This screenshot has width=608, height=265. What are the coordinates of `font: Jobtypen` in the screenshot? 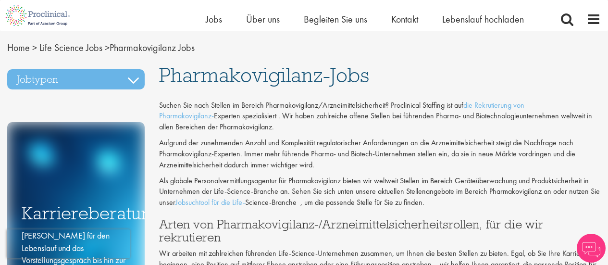 It's located at (38, 79).